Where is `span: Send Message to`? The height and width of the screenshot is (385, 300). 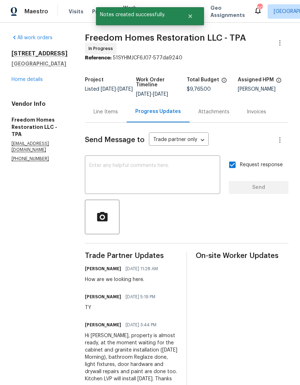
span: Send Message to is located at coordinates (115, 140).